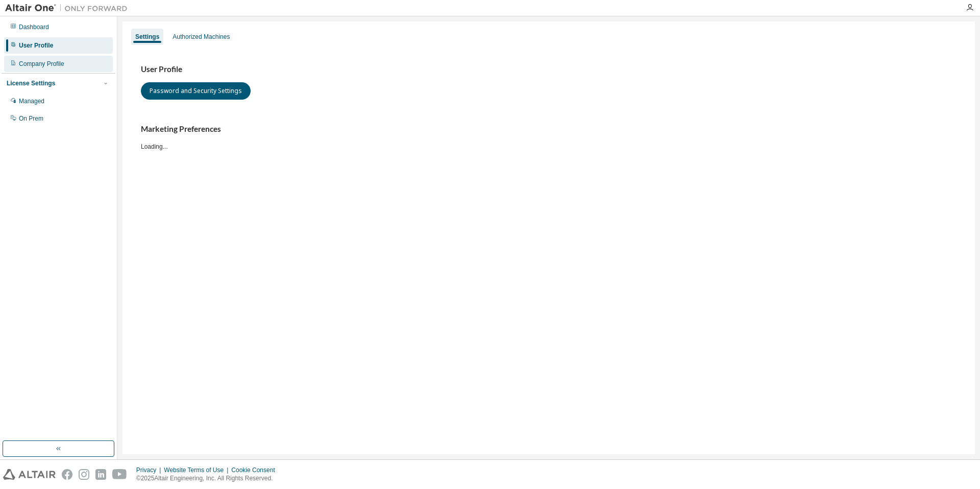  Describe the element at coordinates (69, 8) in the screenshot. I see `img: Altair One` at that location.